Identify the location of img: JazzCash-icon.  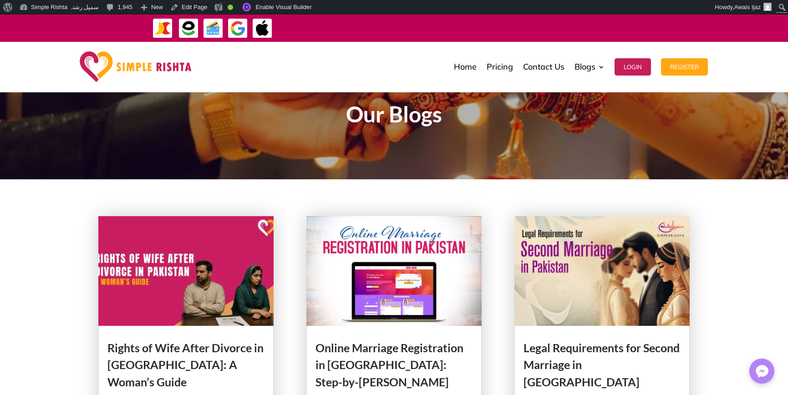
(163, 28).